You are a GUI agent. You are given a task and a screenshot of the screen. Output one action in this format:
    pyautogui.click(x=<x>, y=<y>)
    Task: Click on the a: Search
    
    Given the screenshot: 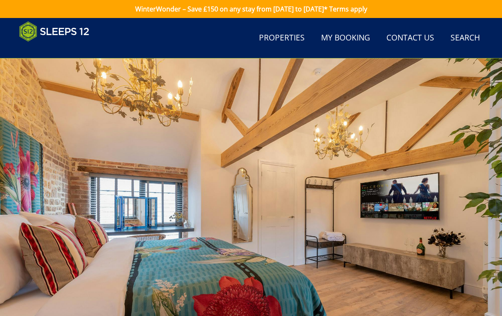 What is the action you would take?
    pyautogui.click(x=465, y=38)
    